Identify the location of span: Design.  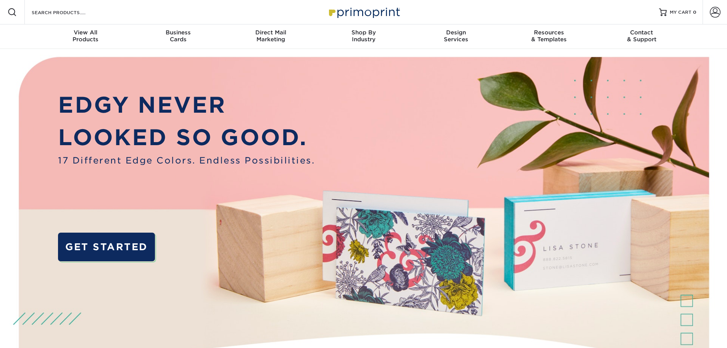
(456, 32).